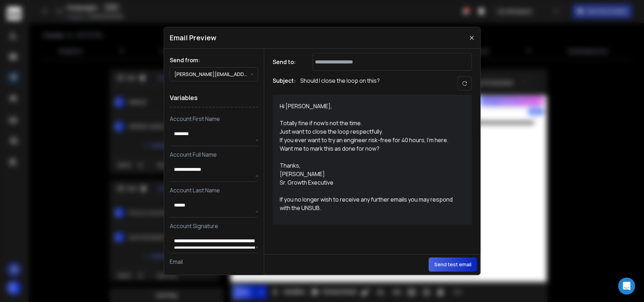 The width and height of the screenshot is (644, 302). Describe the element at coordinates (214, 190) in the screenshot. I see `p: Account Last Name` at that location.